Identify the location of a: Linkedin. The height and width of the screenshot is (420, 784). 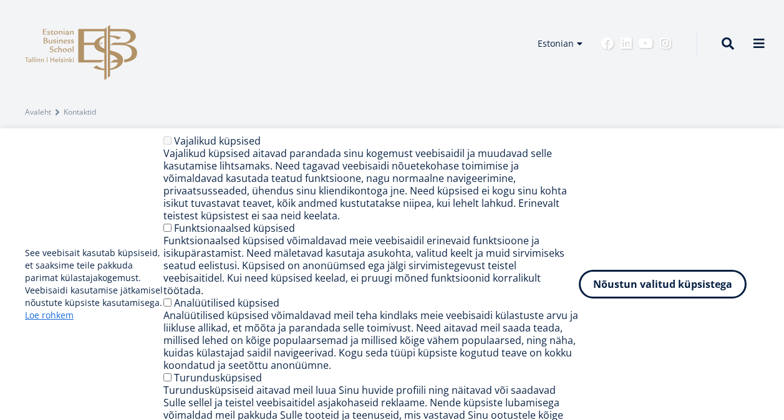
(626, 44).